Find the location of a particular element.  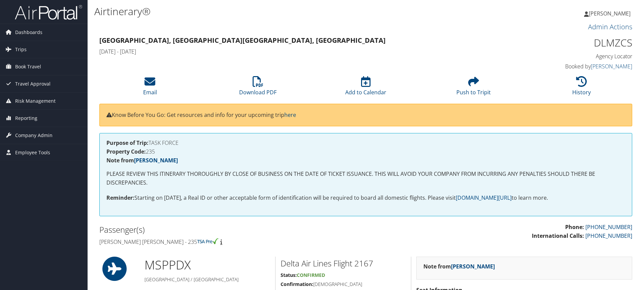

strong: Confirmation: is located at coordinates (297, 284).